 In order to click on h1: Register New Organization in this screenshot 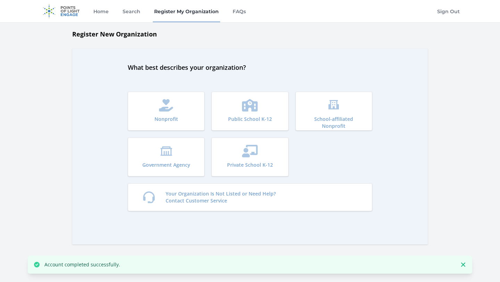, I will do `click(250, 34)`.